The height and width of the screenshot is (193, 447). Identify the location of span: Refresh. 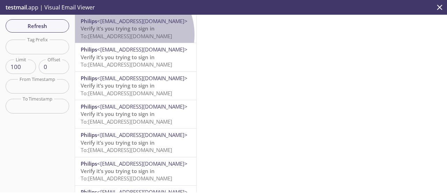
(37, 26).